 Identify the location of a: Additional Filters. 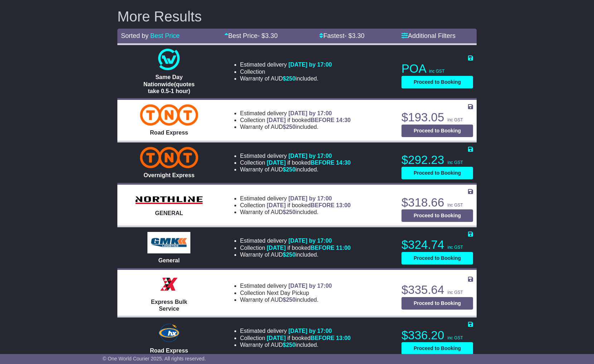
(428, 36).